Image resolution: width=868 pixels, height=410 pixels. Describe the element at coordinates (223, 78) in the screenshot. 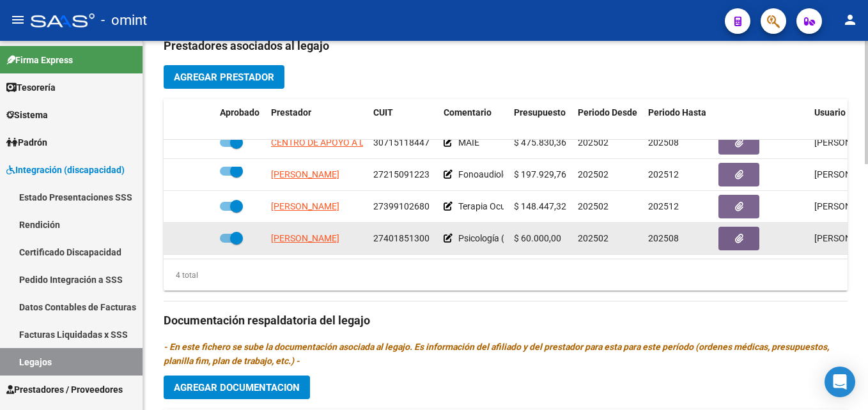

I see `span: Agregar Prestador` at that location.